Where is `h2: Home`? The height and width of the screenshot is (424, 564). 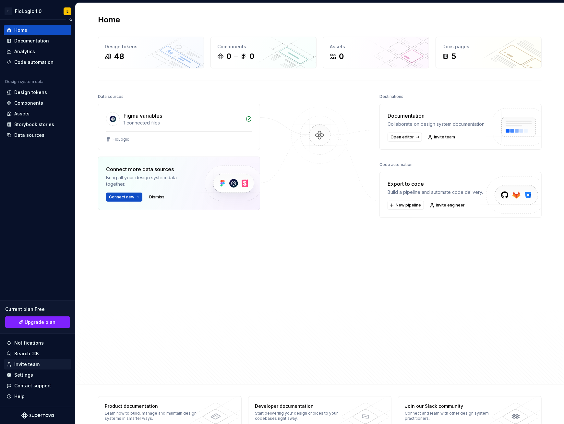 h2: Home is located at coordinates (109, 20).